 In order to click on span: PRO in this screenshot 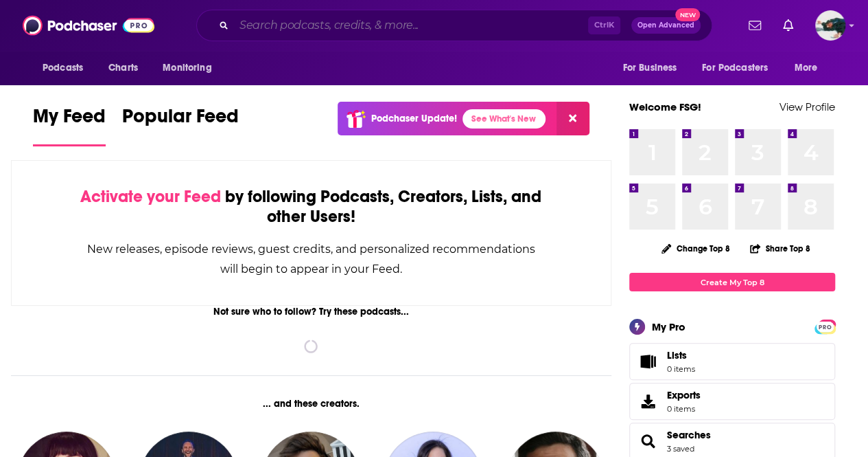, I will do `click(825, 327)`.